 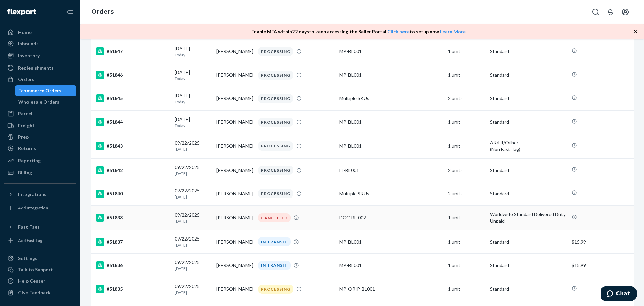 I want to click on div: Talk to Support, so click(x=36, y=270).